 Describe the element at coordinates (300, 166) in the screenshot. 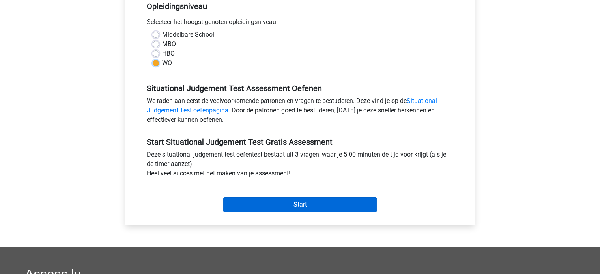

I see `div: Deze situational judgement test oefentest bestaat uit 3 vragen, waar je 5:00 minuten de tijd voor...` at that location.